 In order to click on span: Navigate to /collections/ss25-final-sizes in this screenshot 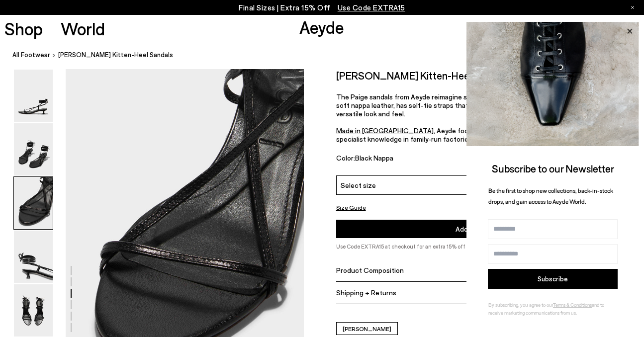, I will do `click(372, 8)`.